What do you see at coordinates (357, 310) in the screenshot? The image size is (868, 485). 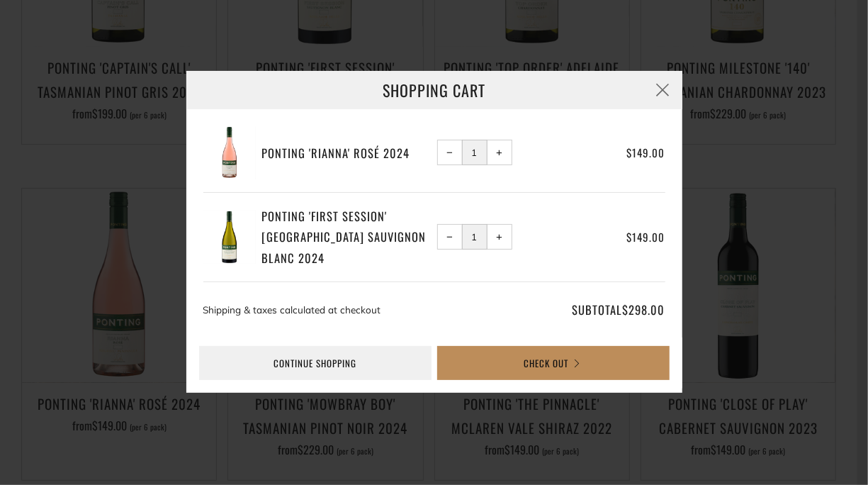 I see `p: Shipping & taxes calculated at checkout` at bounding box center [357, 310].